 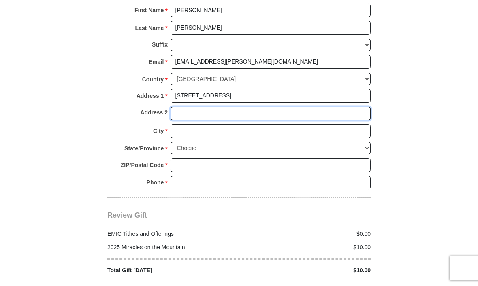 I want to click on strong: Suffix, so click(x=160, y=45).